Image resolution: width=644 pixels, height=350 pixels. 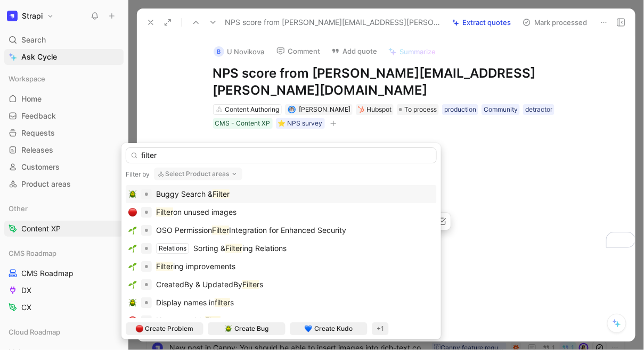 I want to click on span: ing Relations, so click(x=264, y=248).